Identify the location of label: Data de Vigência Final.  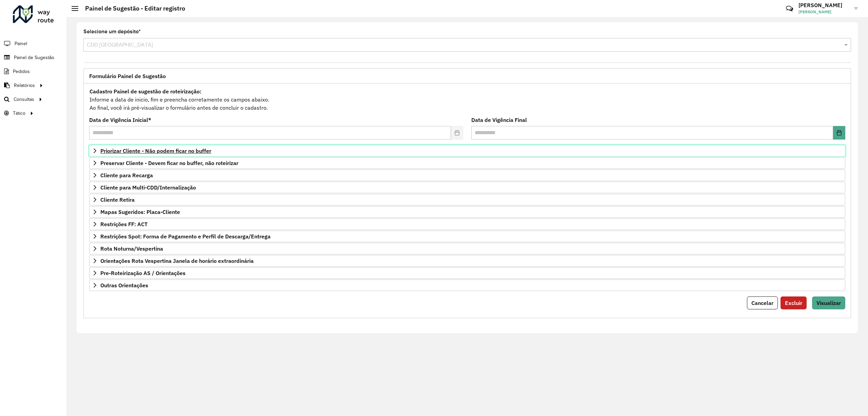
(499, 120).